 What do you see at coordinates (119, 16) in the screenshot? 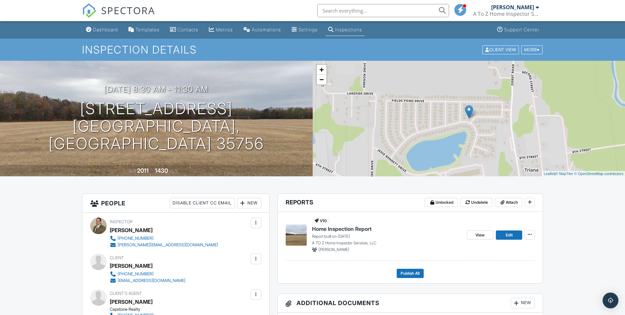
I see `a: SPECTORA` at bounding box center [119, 16].